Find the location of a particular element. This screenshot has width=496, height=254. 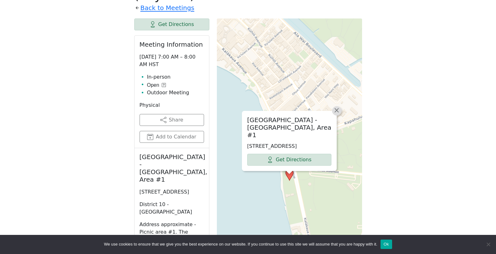

button: Add to Calendar is located at coordinates (172, 137).